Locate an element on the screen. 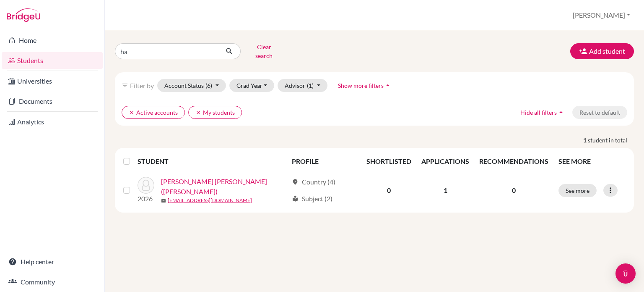 The height and width of the screenshot is (292, 644). a: Students is located at coordinates (52, 61).